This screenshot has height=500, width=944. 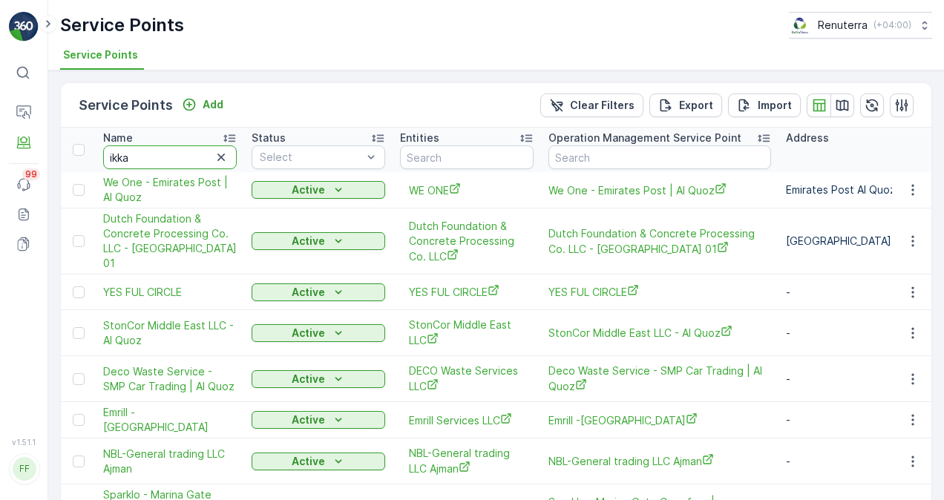 What do you see at coordinates (467, 420) in the screenshot?
I see `a: Emrill Services LLC` at bounding box center [467, 420].